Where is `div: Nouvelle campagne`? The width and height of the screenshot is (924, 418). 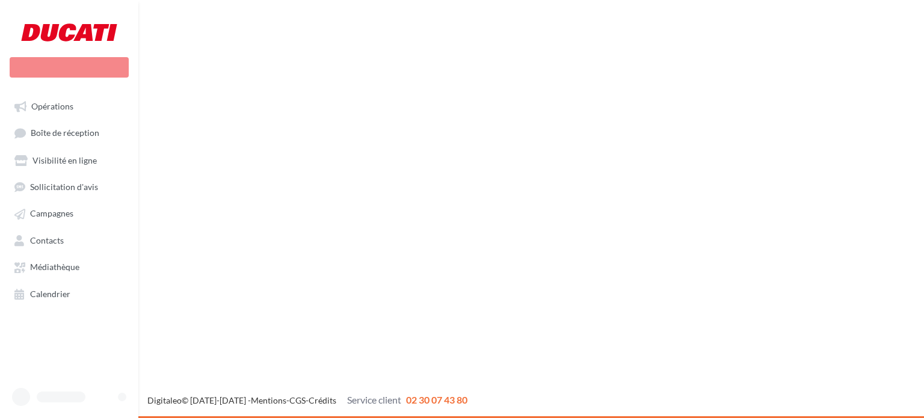 div: Nouvelle campagne is located at coordinates (69, 67).